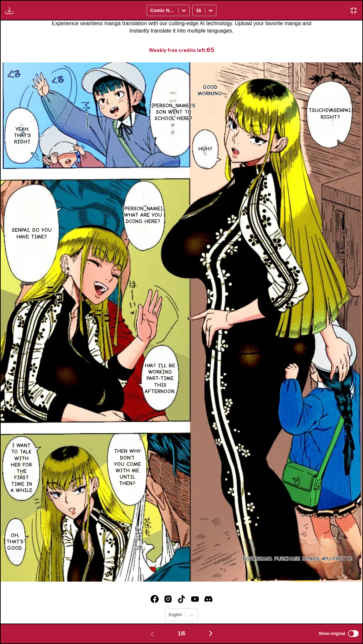 The width and height of the screenshot is (363, 644). I want to click on p: Huh?, so click(205, 149).